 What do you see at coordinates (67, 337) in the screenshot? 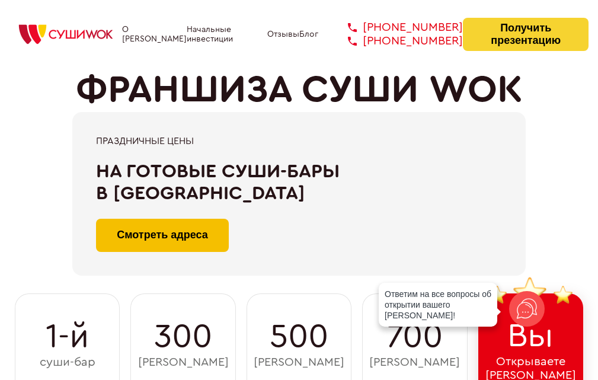
I see `span: 1-й` at bounding box center [67, 337].